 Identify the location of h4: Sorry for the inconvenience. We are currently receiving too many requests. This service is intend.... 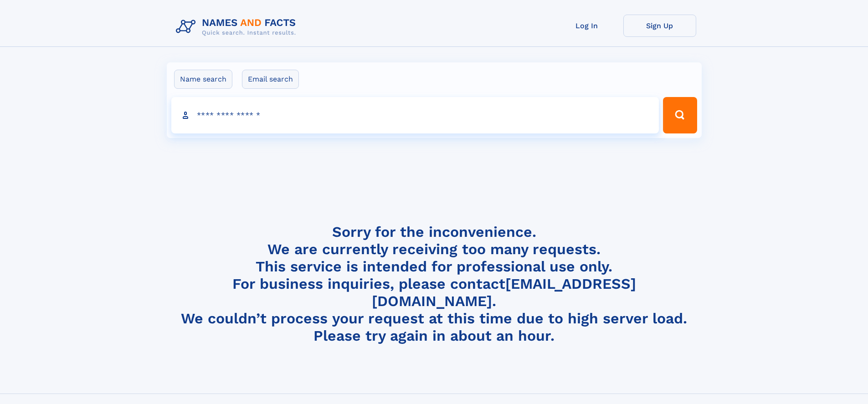
(434, 284).